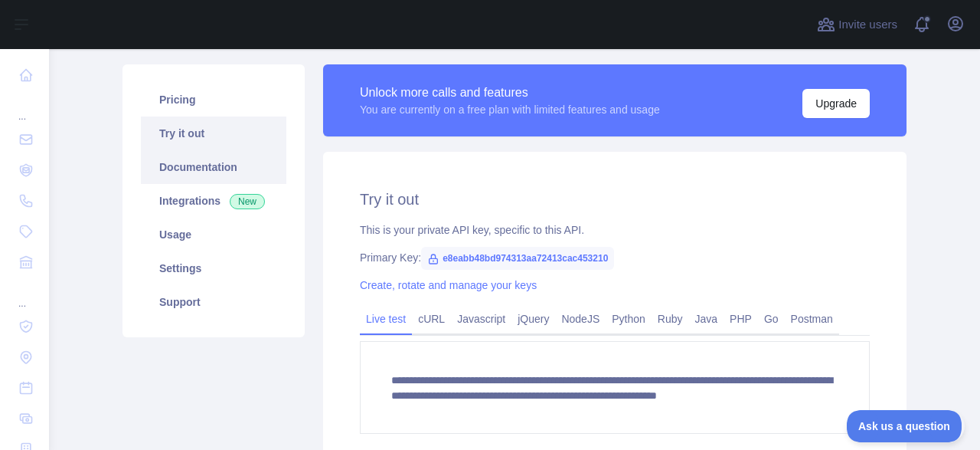  I want to click on a: NodeJS, so click(581, 319).